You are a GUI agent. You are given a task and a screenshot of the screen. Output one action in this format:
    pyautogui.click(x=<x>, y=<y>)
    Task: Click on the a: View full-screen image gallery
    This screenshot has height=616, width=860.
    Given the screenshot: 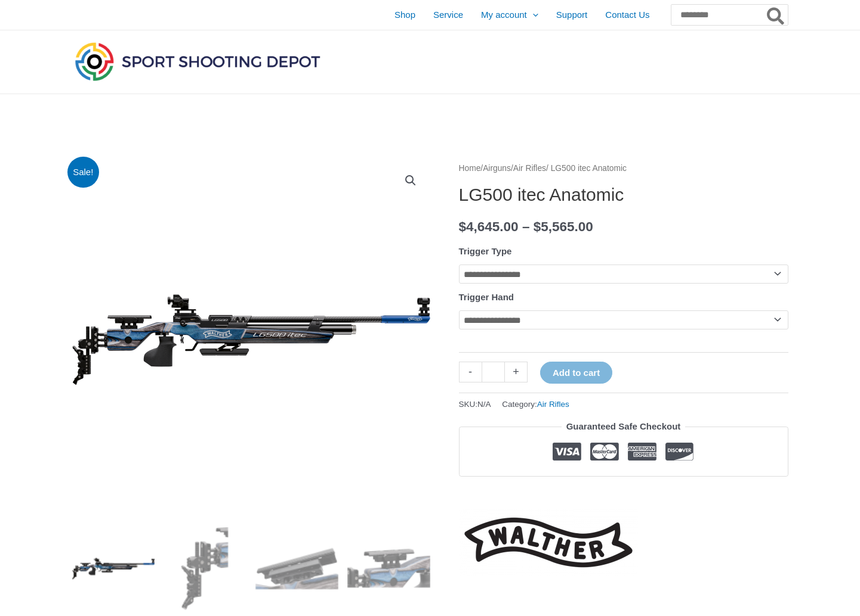 What is the action you would take?
    pyautogui.click(x=410, y=181)
    